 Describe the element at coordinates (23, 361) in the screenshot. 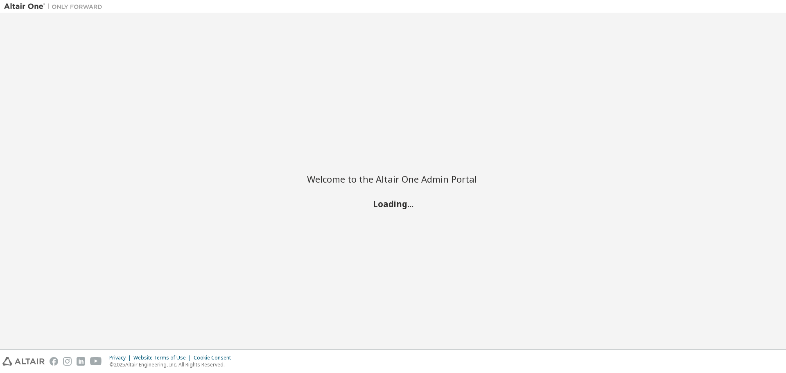

I see `img: altair_logo.svg` at that location.